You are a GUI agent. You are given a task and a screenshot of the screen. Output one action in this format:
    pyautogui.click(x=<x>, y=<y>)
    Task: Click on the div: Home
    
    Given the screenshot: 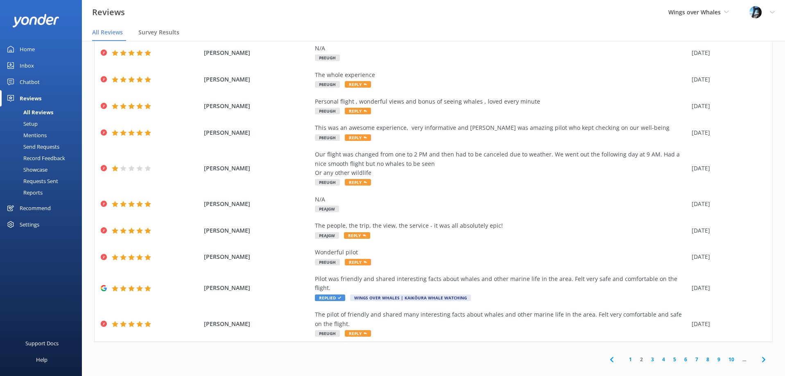 What is the action you would take?
    pyautogui.click(x=27, y=49)
    